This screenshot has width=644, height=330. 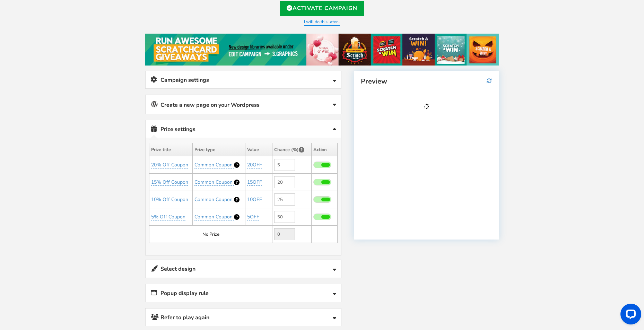 What do you see at coordinates (219, 150) in the screenshot?
I see `th: Prize type` at bounding box center [219, 150].